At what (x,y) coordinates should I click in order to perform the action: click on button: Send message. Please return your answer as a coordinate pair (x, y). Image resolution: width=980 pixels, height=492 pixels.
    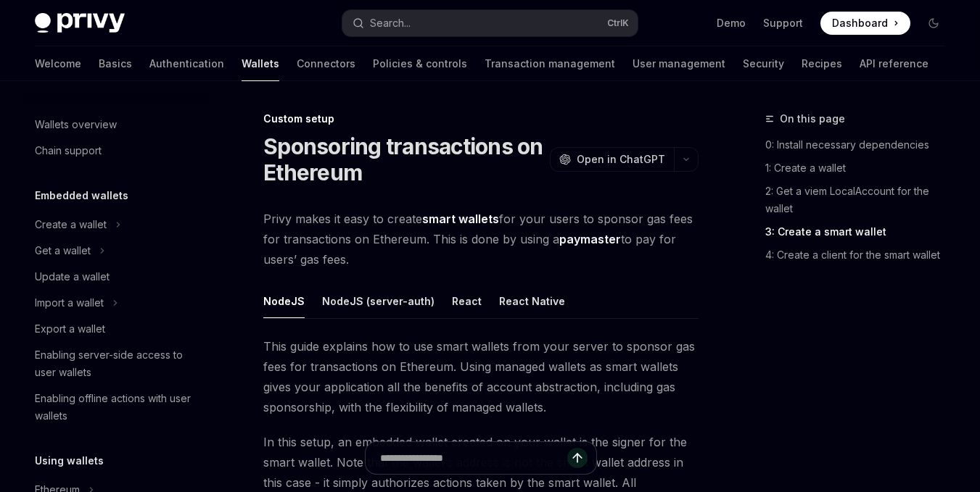
    Looking at the image, I should click on (578, 458).